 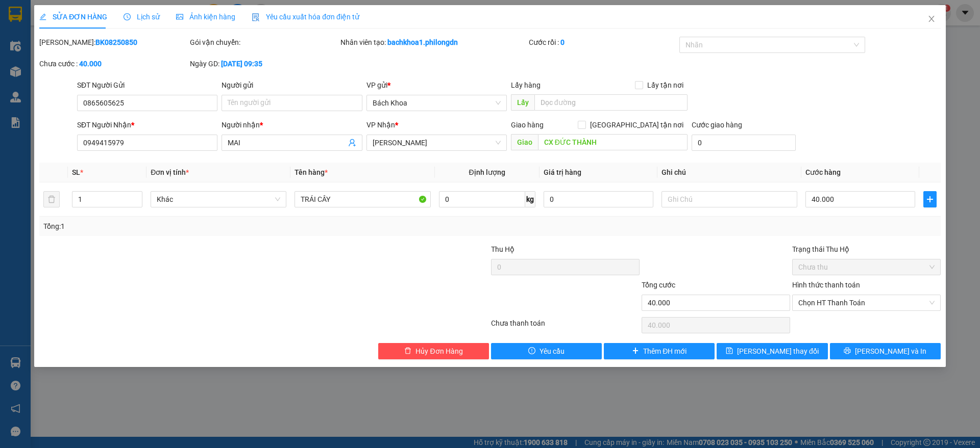 I want to click on button: exclamation-circleYêu cầu, so click(x=546, y=351).